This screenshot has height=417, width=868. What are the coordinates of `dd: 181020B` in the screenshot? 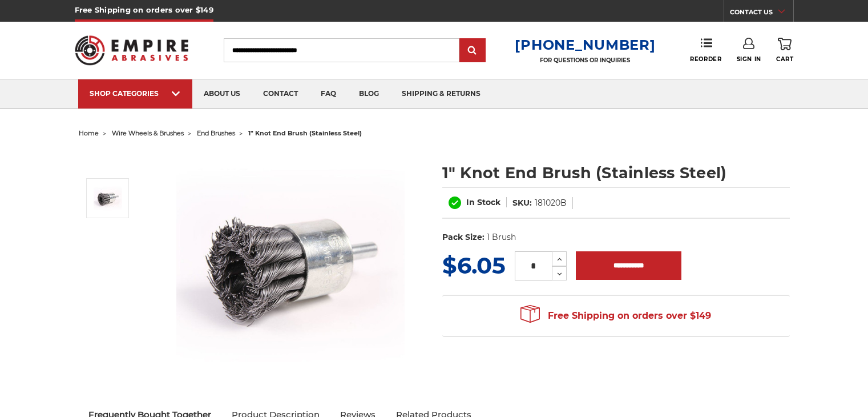 It's located at (551, 202).